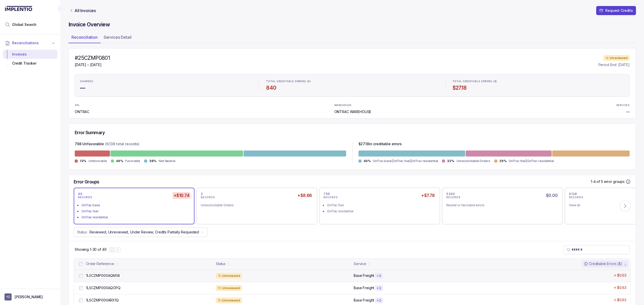  Describe the element at coordinates (118, 250) in the screenshot. I see `button: Next Page` at that location.